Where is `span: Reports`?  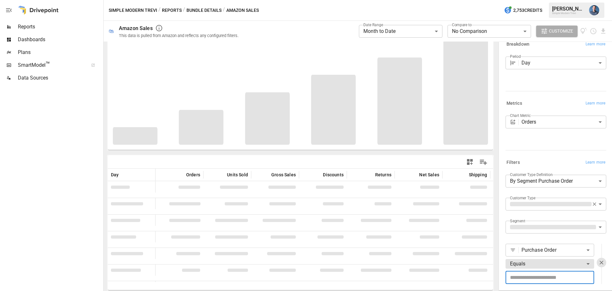
span: Reports is located at coordinates (60, 27).